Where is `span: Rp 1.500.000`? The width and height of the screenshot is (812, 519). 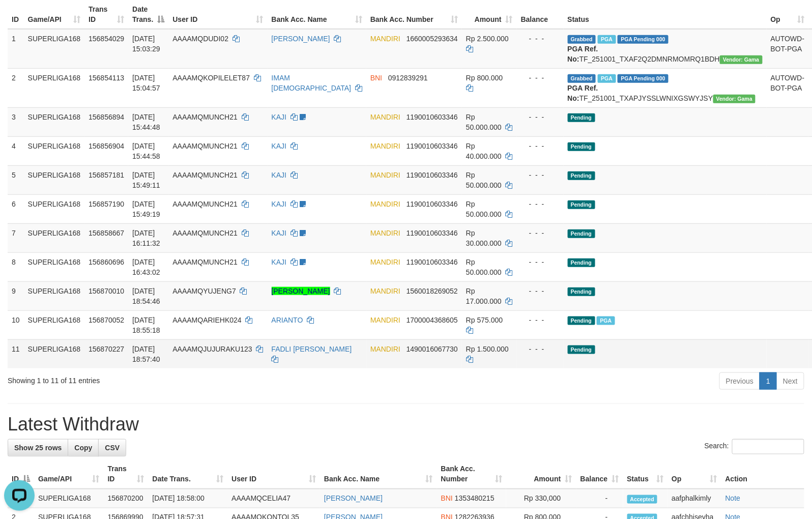 span: Rp 1.500.000 is located at coordinates (487, 349).